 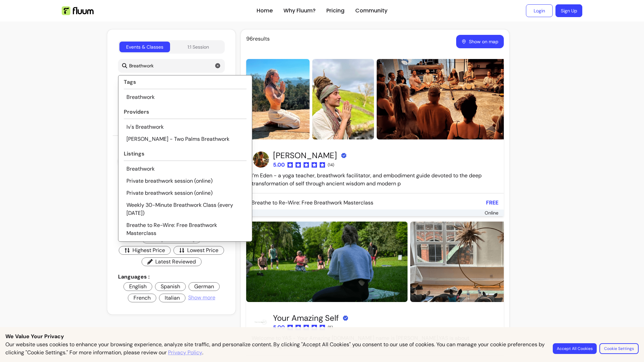 I want to click on button: Accept All Cookies, so click(x=574, y=349).